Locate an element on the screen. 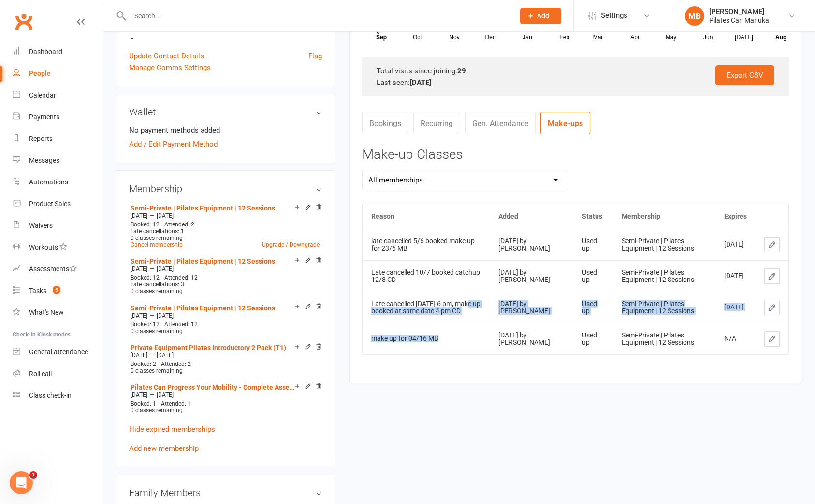 This screenshot has width=815, height=504. a: Assessments is located at coordinates (57, 269).